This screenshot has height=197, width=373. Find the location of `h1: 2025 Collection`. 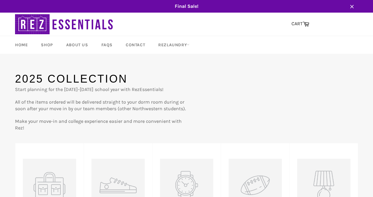

h1: 2025 Collection is located at coordinates (101, 79).